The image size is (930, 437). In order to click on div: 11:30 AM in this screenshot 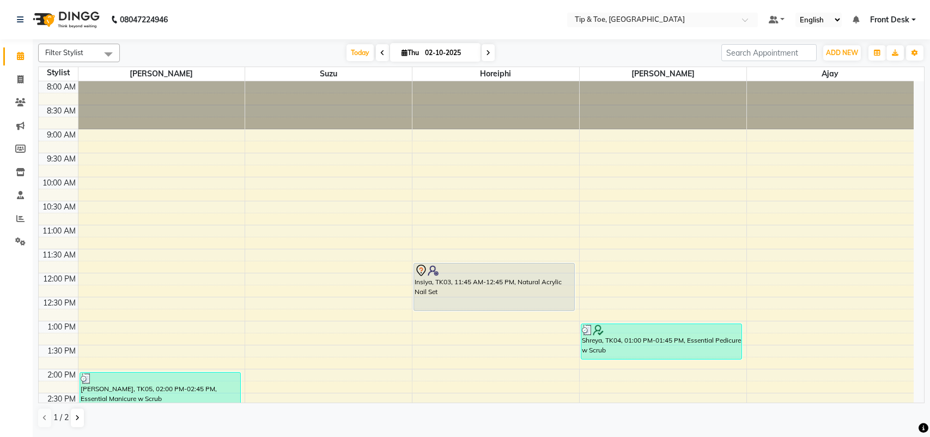, I will do `click(59, 255)`.